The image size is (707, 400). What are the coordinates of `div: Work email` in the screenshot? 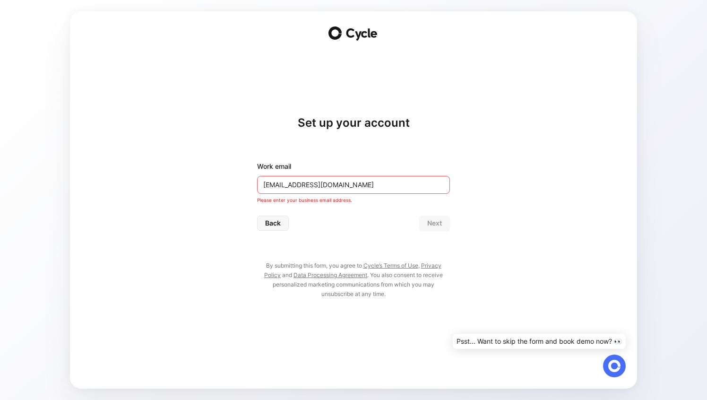 It's located at (353, 166).